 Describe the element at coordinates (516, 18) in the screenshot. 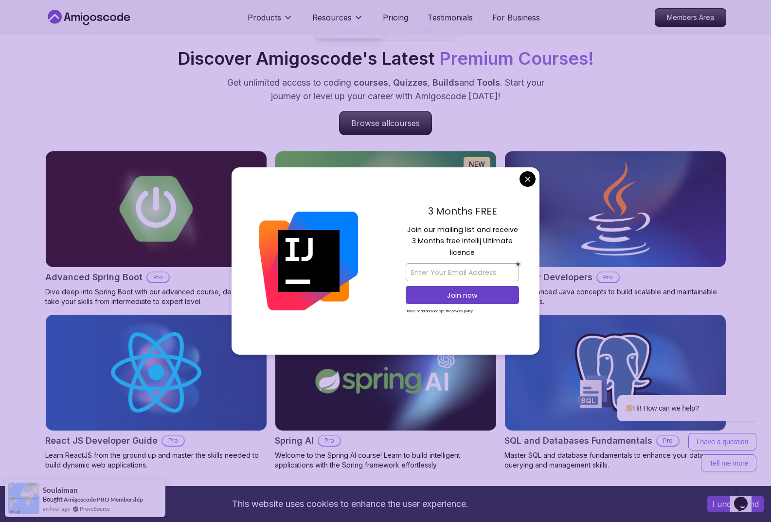

I see `p: For Business` at that location.